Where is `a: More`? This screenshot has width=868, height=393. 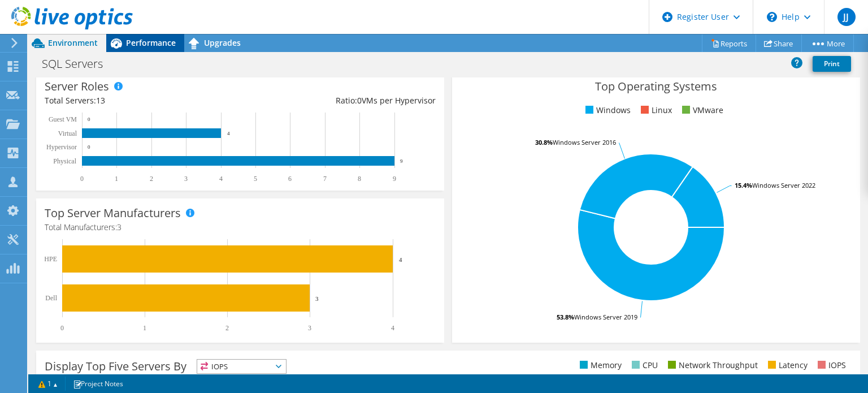 a: More is located at coordinates (827, 43).